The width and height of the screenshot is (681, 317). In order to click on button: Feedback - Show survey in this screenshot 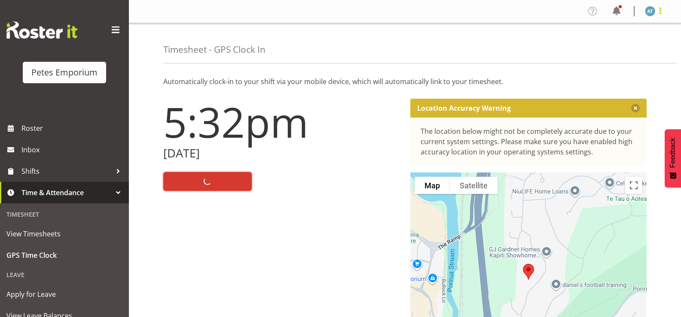, I will do `click(672, 158)`.